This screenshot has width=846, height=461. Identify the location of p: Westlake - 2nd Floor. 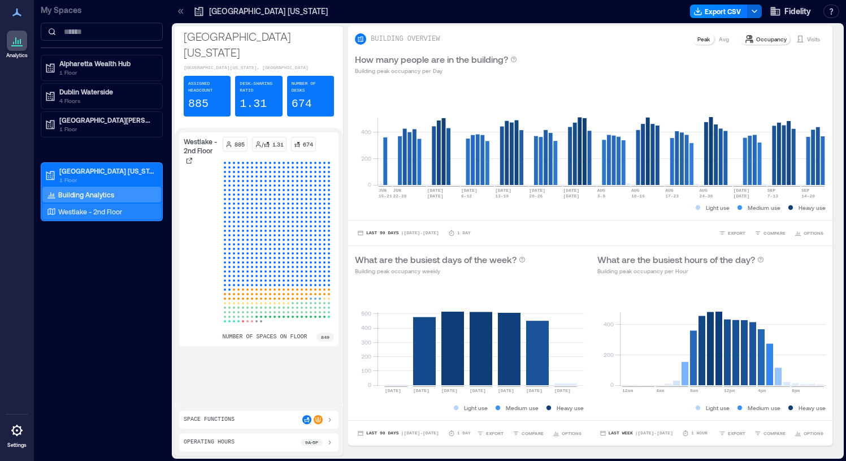
(201, 146).